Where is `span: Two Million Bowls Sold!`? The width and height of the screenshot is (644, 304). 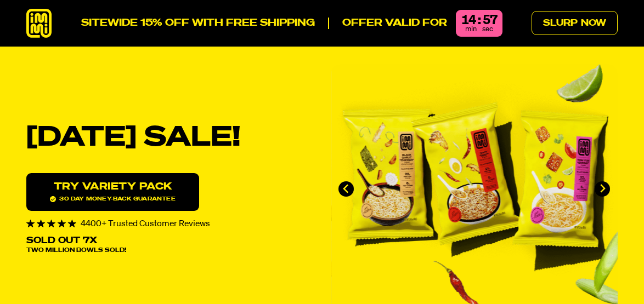
span: Two Million Bowls Sold! is located at coordinates (76, 250).